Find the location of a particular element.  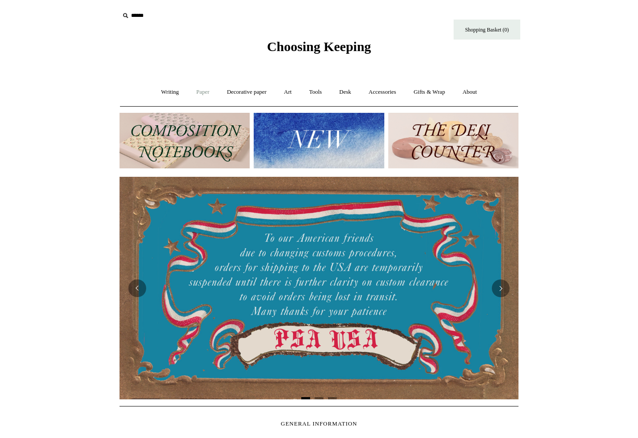

a: Decorative paper is located at coordinates (247, 92).